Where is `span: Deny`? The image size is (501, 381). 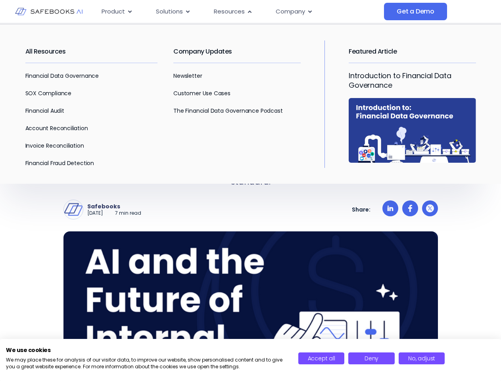
span: Deny is located at coordinates (371, 358).